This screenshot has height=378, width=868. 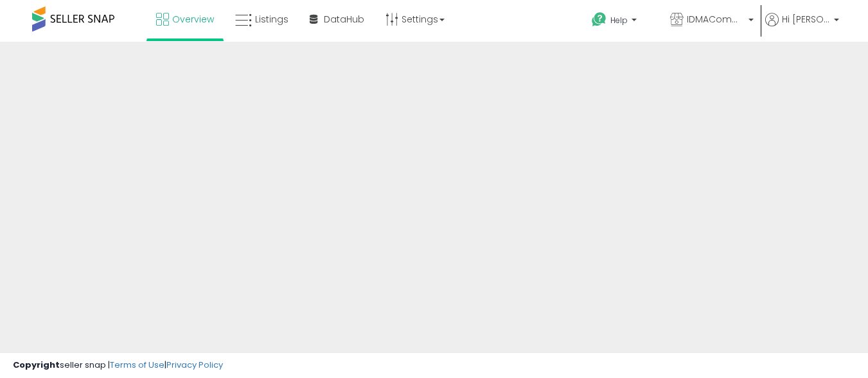 I want to click on i: Get Help, so click(x=598, y=19).